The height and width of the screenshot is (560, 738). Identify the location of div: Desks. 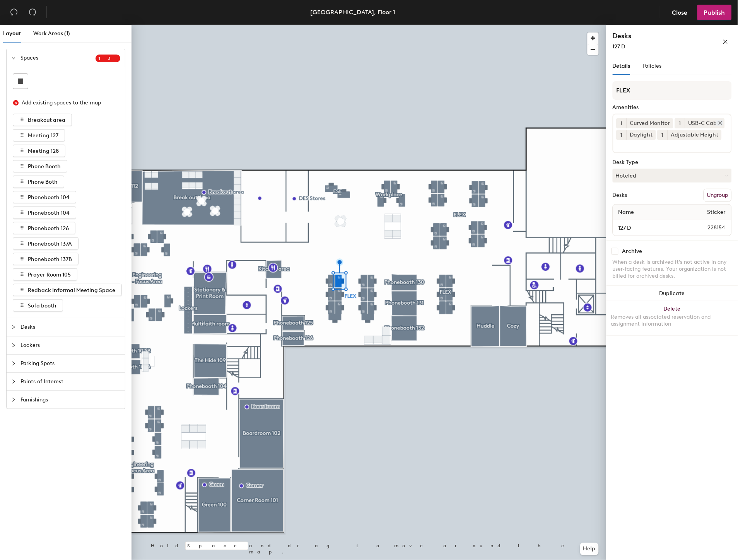
(620, 195).